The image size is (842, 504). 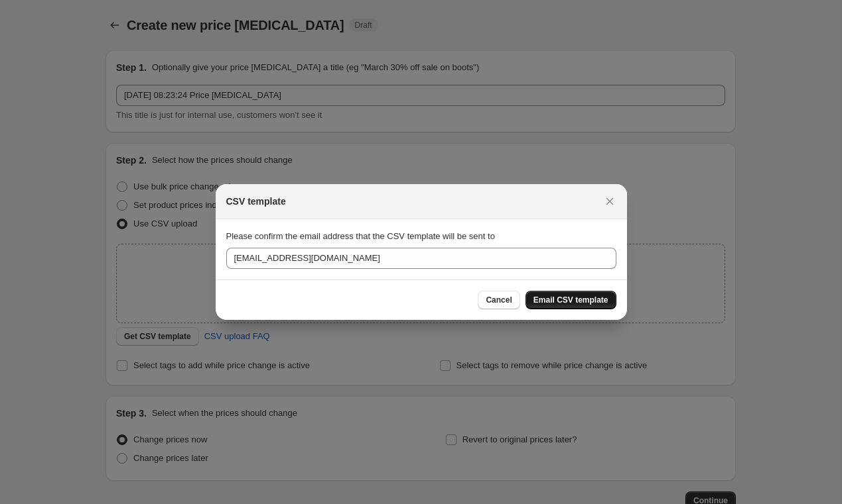 What do you see at coordinates (570, 300) in the screenshot?
I see `button: Email CSV template` at bounding box center [570, 300].